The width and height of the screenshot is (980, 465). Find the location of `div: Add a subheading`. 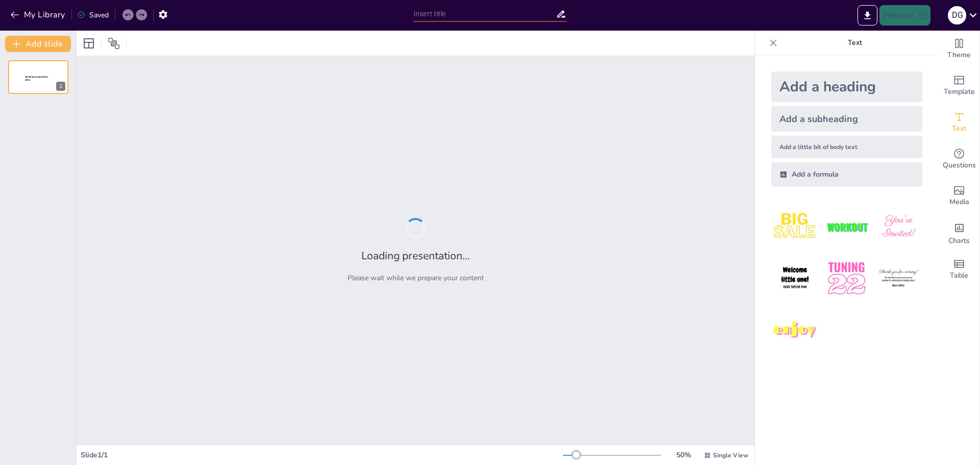

div: Add a subheading is located at coordinates (846, 119).